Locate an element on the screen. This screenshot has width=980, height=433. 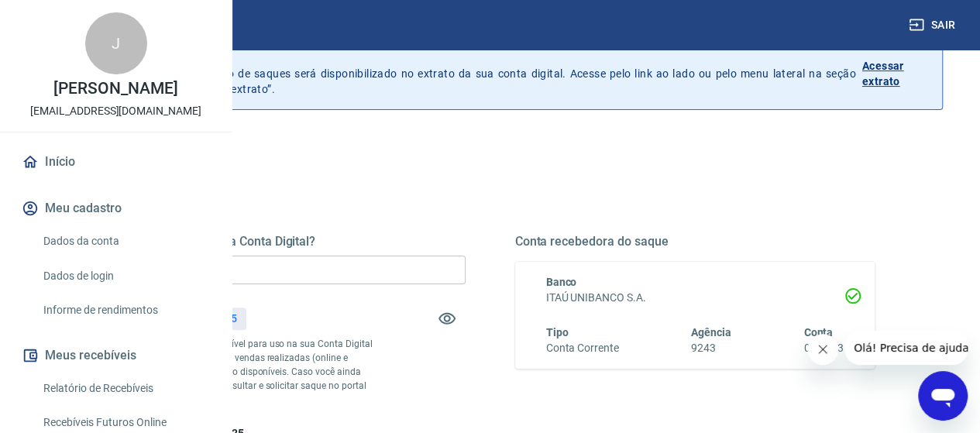
button: Meu cadastro is located at coordinates (116, 208).